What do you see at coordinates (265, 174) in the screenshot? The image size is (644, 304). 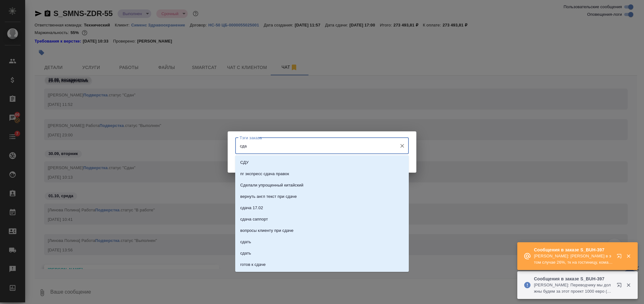 I see `p: пг экспресс сдача правок` at bounding box center [265, 174].